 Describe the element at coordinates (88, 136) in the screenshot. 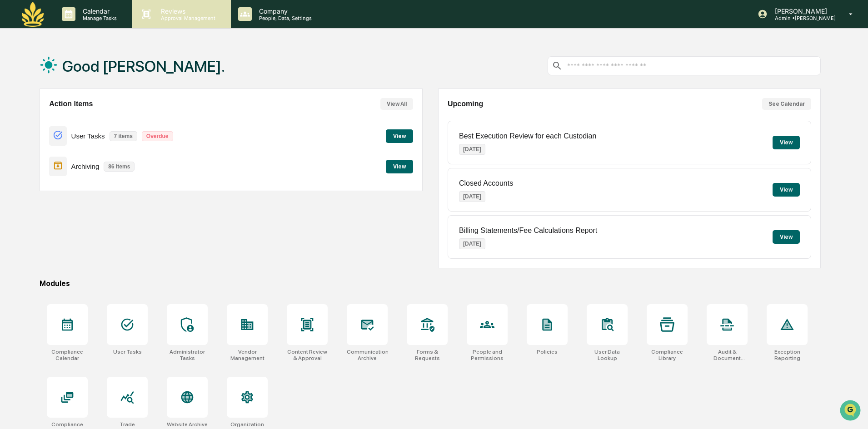

I see `p: User Tasks` at that location.